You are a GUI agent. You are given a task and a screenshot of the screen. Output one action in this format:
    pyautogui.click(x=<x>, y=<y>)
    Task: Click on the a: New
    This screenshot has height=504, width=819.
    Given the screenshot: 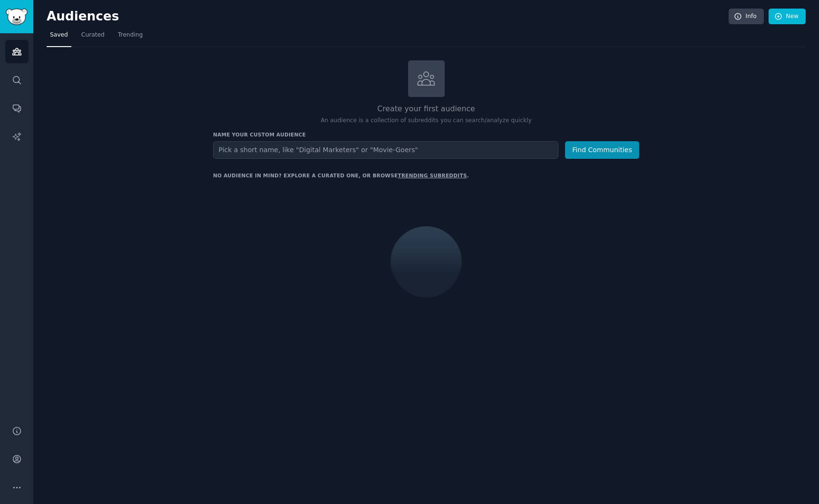 What is the action you would take?
    pyautogui.click(x=787, y=17)
    